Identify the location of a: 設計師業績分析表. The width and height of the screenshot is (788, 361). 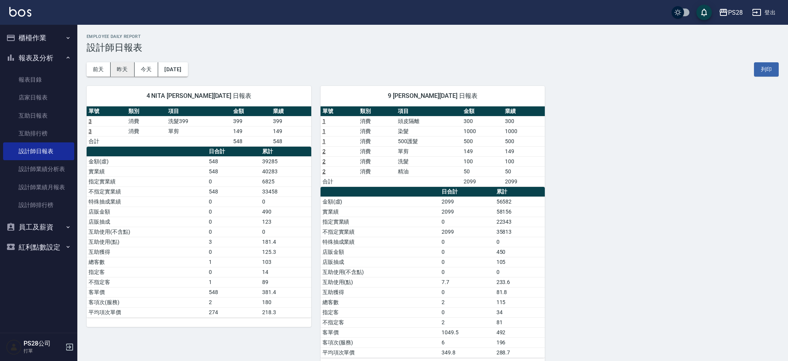
(39, 169).